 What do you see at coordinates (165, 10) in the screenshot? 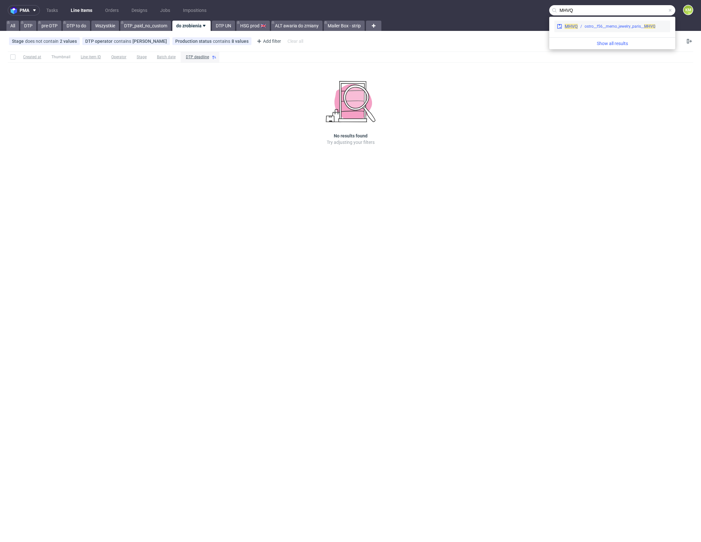
I see `a: Jobs` at bounding box center [165, 10].